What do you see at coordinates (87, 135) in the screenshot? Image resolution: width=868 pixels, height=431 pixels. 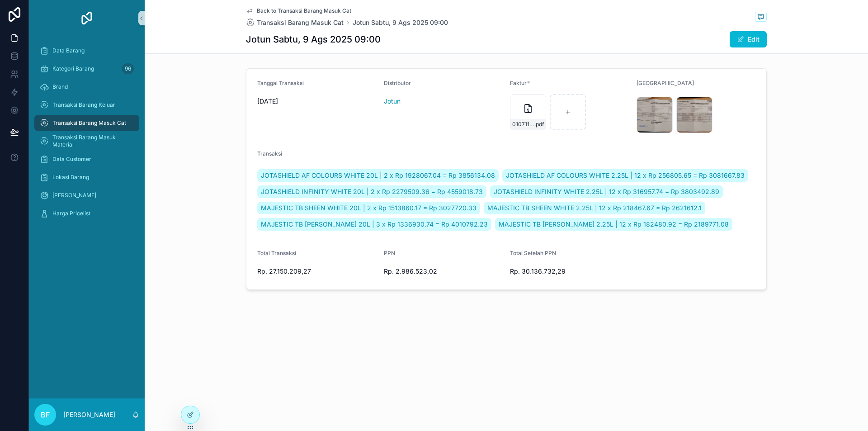 I see `div: scrollable content` at bounding box center [87, 135].